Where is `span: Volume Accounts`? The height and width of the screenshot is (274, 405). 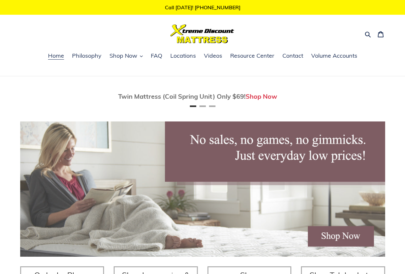
span: Volume Accounts is located at coordinates (335, 56).